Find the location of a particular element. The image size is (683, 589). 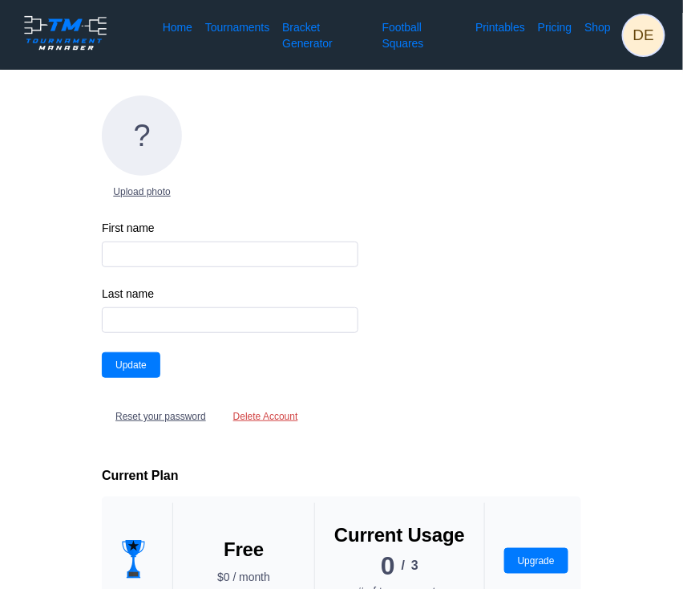

a: Tournaments is located at coordinates (237, 35).